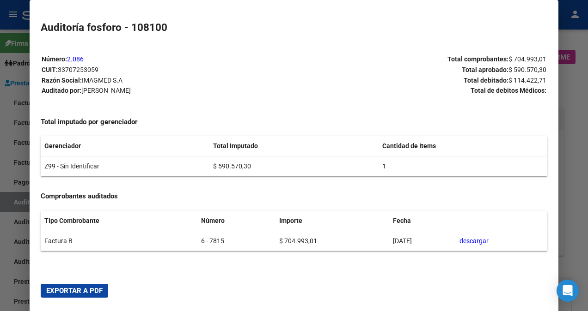 The width and height of the screenshot is (588, 311). I want to click on p: Auditado por:, so click(167, 91).